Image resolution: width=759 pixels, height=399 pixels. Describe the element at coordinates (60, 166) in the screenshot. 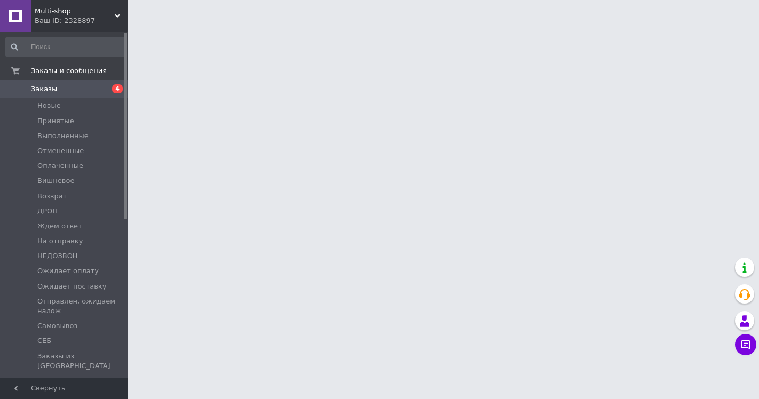

I see `span: Оплаченные` at that location.